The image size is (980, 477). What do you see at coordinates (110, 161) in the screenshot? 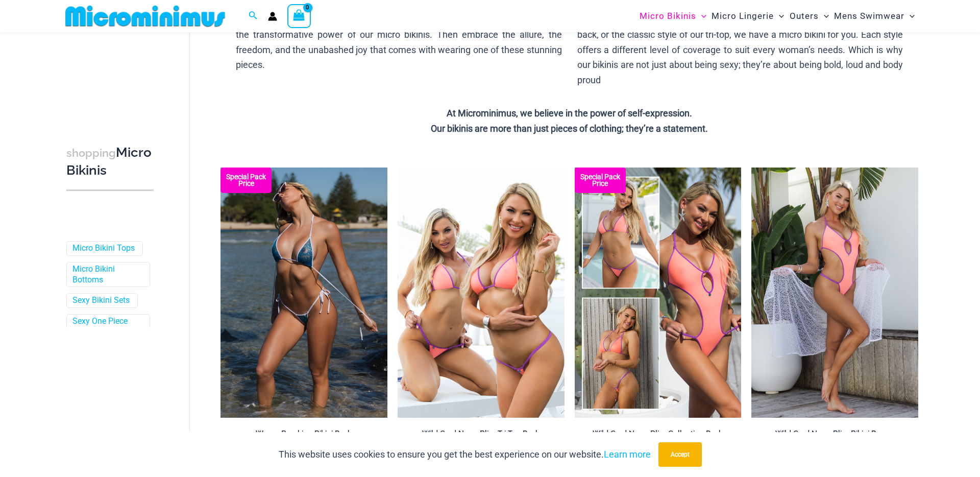
I see `h3: Micro Bikinis` at bounding box center [110, 161].